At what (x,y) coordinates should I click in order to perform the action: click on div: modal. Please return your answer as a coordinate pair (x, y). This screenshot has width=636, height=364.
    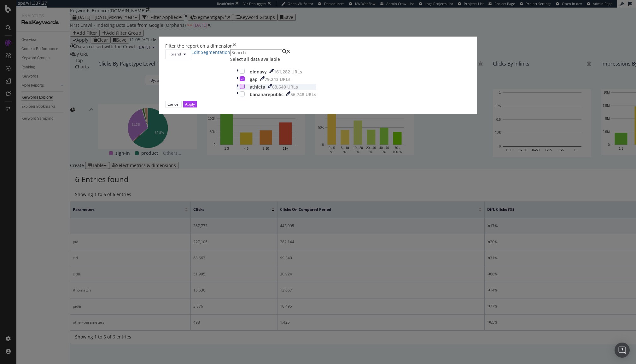
    Looking at the image, I should click on (318, 75).